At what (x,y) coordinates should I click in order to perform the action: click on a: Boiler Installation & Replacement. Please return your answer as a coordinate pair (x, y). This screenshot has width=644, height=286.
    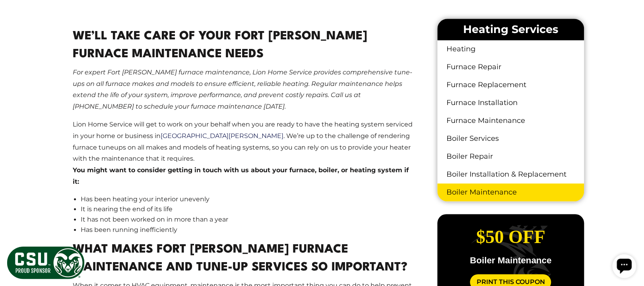
    Looking at the image, I should click on (511, 174).